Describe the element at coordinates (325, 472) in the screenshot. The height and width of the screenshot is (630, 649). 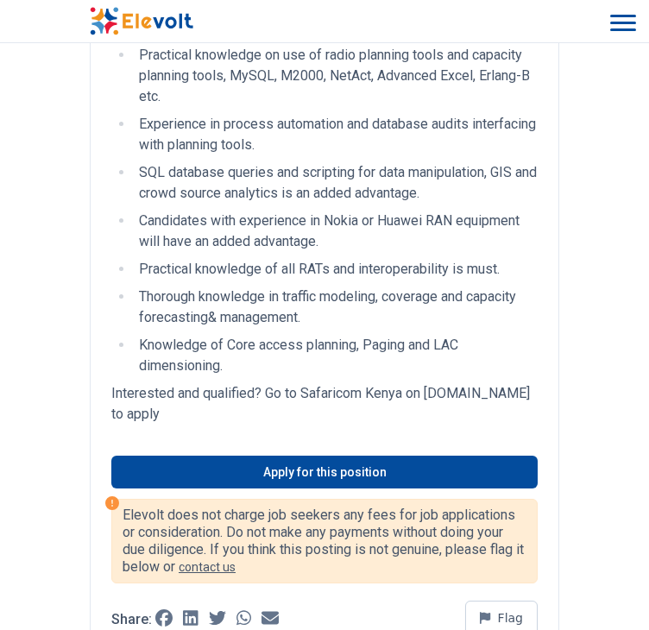
I see `a: Apply for this position` at that location.